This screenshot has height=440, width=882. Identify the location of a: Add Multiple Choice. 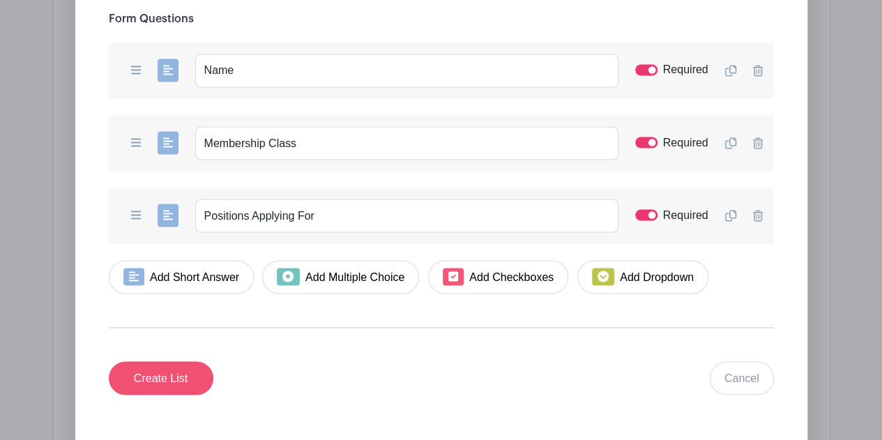
(340, 277).